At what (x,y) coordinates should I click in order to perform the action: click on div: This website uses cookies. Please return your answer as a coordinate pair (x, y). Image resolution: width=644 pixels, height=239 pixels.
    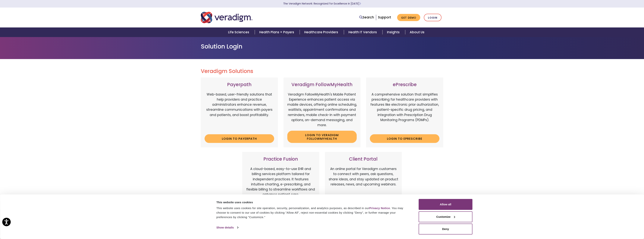
    Looking at the image, I should click on (313, 202).